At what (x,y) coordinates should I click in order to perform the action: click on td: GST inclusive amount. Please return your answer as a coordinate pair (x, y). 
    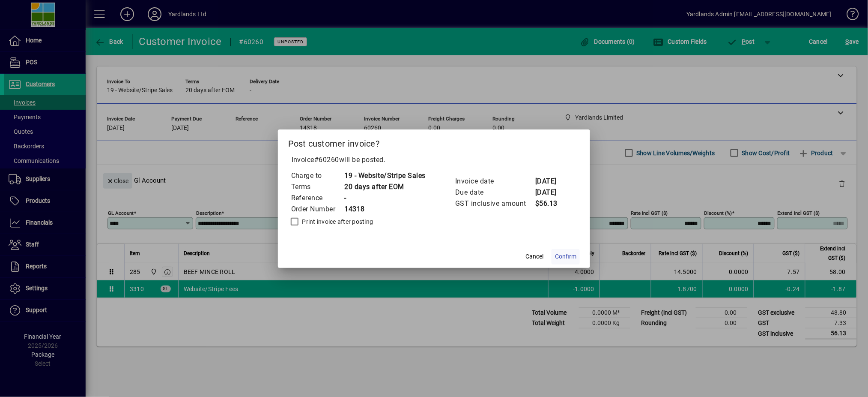
    Looking at the image, I should click on (494, 204).